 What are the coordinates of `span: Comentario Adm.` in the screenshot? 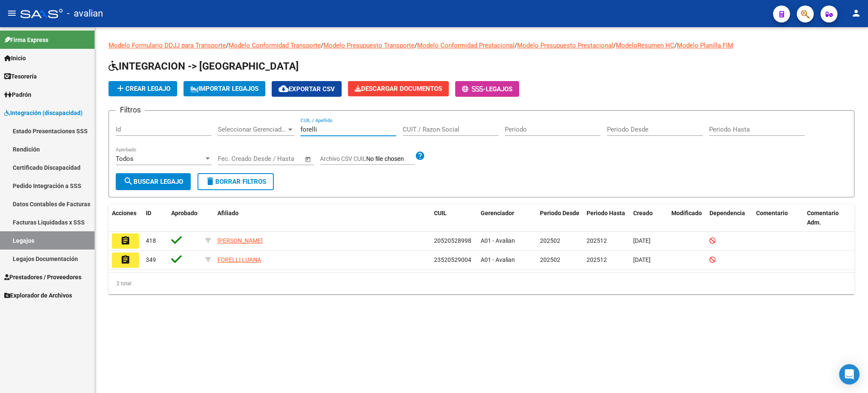 It's located at (822, 218).